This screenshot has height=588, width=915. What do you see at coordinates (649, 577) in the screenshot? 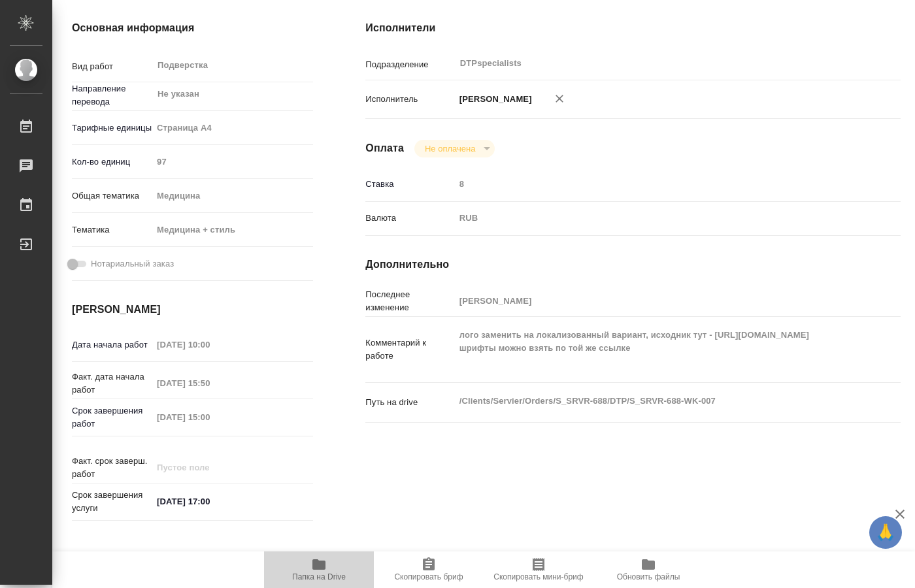
I see `span: Обновить файлы` at bounding box center [649, 577].